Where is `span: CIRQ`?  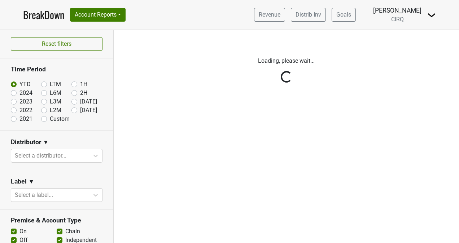 span: CIRQ is located at coordinates (398, 19).